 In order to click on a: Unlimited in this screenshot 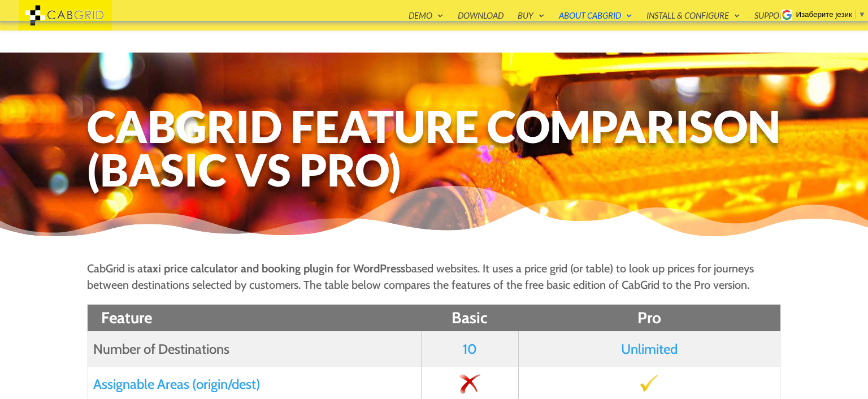, I will do `click(649, 349)`.